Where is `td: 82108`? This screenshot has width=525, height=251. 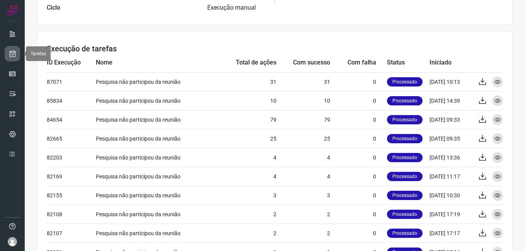
td: 82108 is located at coordinates (71, 214).